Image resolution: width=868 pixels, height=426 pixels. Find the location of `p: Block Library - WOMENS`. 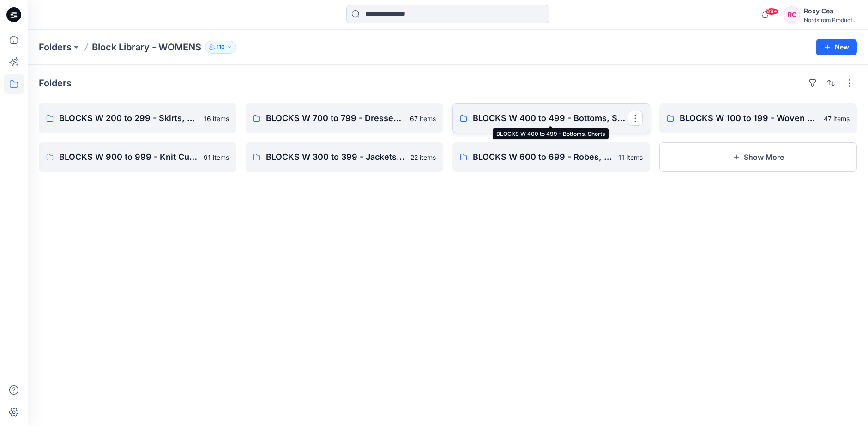

p: Block Library - WOMENS is located at coordinates (146, 47).